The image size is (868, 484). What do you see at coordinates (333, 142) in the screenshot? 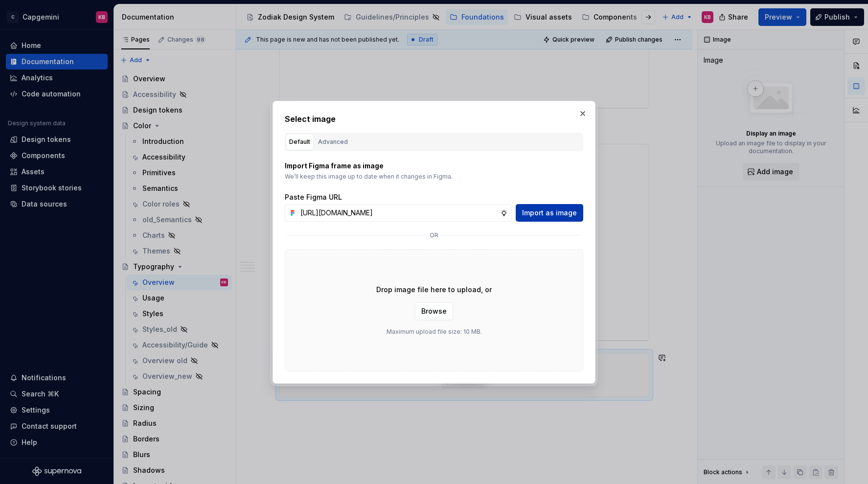
I see `div: Advanced` at bounding box center [333, 142].